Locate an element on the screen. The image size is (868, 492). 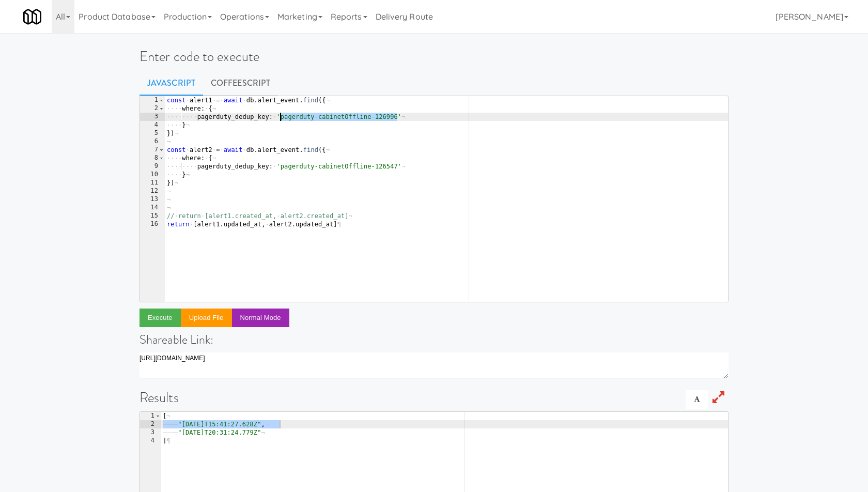
h1: Results is located at coordinates (434, 398).